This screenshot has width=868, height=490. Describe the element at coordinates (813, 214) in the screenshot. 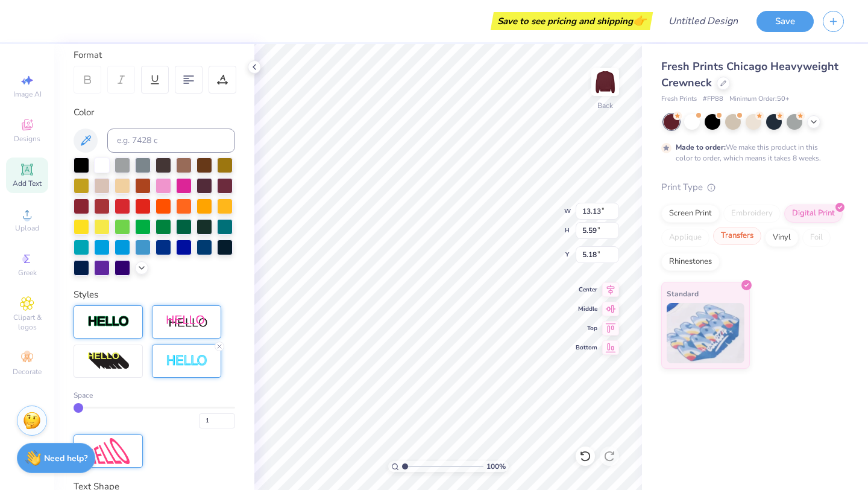

I see `div: Digital Print` at that location.